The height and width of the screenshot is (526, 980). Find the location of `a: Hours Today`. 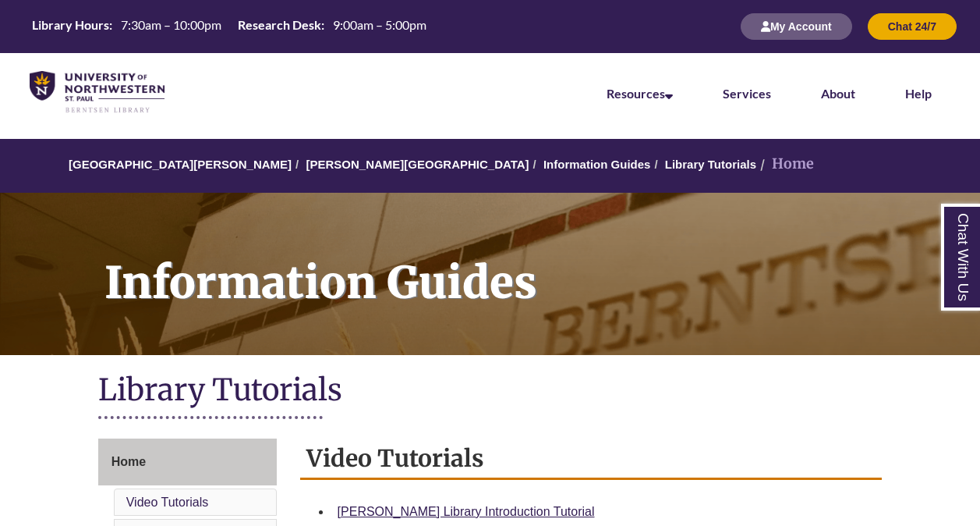

a: Hours Today is located at coordinates (230, 26).